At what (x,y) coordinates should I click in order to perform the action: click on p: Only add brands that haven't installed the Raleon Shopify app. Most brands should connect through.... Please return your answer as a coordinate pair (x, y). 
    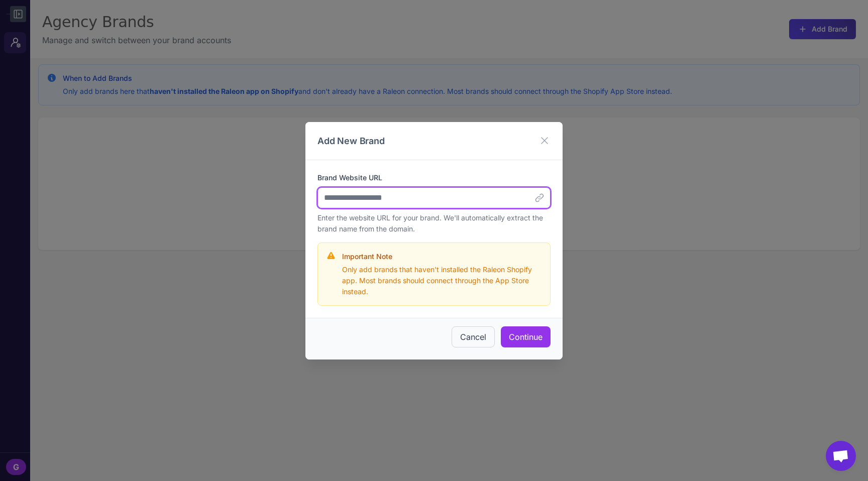
    Looking at the image, I should click on (442, 280).